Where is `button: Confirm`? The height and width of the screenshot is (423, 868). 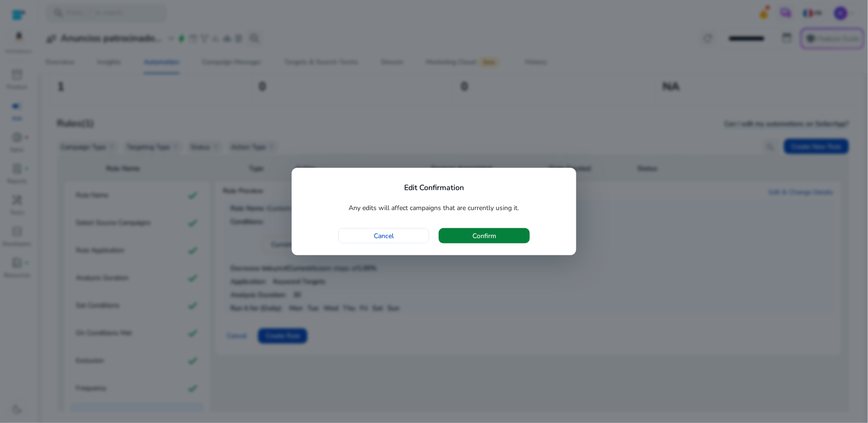
button: Confirm is located at coordinates (484, 236).